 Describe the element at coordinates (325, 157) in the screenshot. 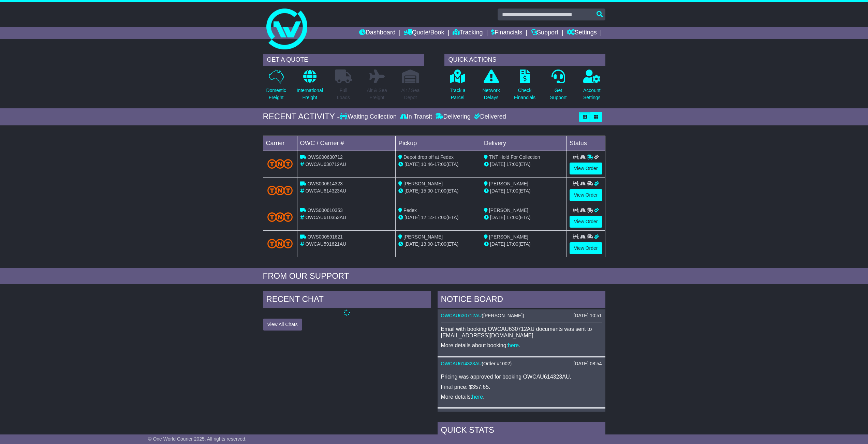

I see `span: OWS000630712` at that location.